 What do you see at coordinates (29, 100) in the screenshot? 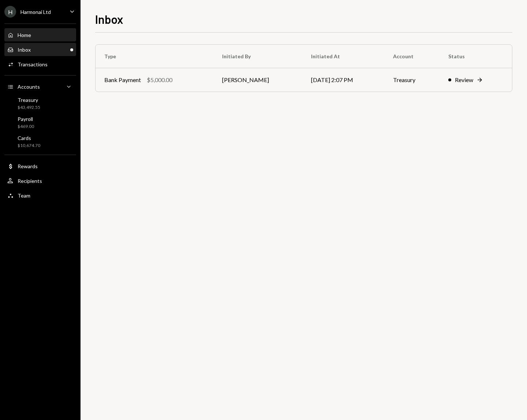
I see `div: Treasury` at bounding box center [29, 100].